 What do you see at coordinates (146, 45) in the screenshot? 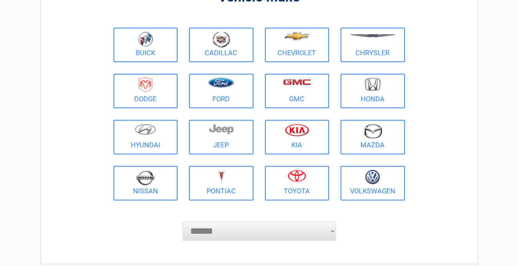
I see `a: Buick` at bounding box center [146, 45].